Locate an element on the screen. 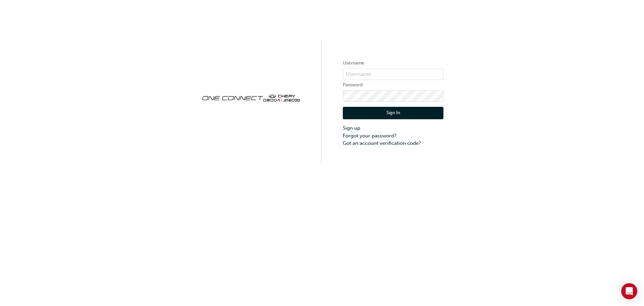 This screenshot has height=306, width=644. a: Sign up is located at coordinates (393, 128).